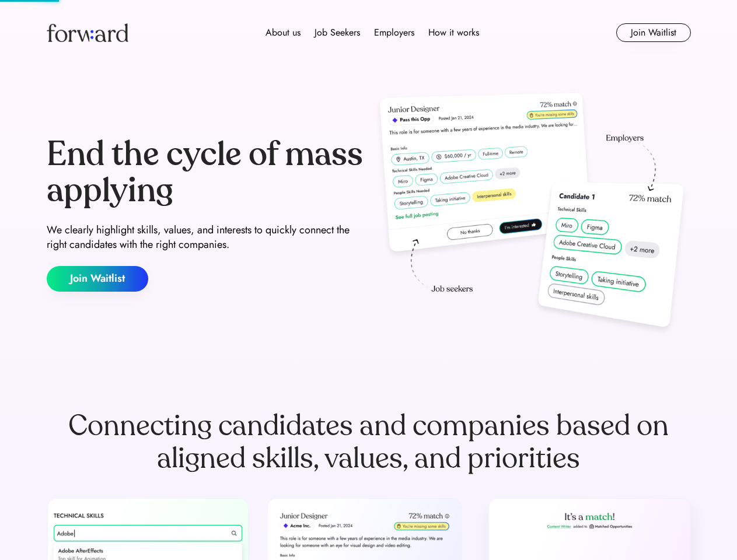 The height and width of the screenshot is (560, 737). Describe the element at coordinates (394, 32) in the screenshot. I see `div: Employers` at that location.